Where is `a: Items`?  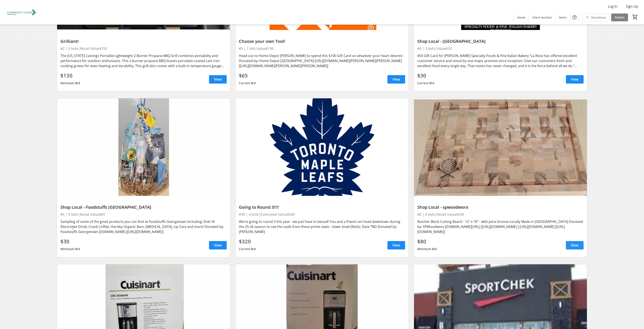 a: Items is located at coordinates (563, 17).